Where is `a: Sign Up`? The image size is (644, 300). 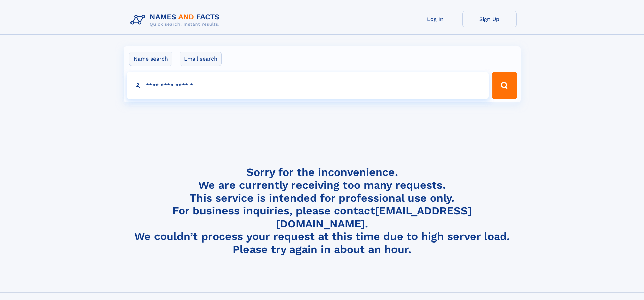 a: Sign Up is located at coordinates (490, 19).